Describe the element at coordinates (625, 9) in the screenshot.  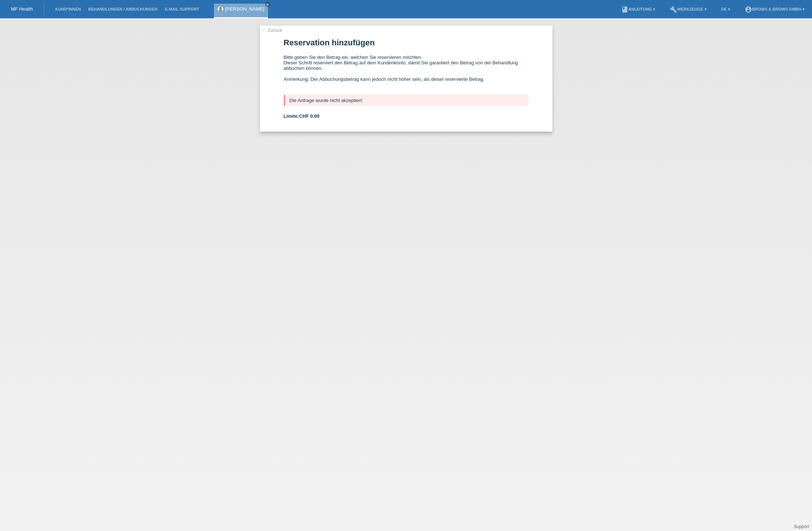
I see `i: book` at that location.